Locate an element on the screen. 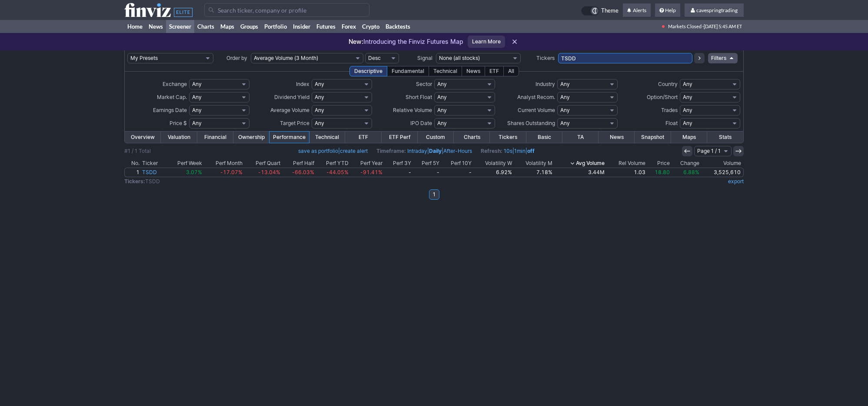  span: -13.04% is located at coordinates (269, 172).